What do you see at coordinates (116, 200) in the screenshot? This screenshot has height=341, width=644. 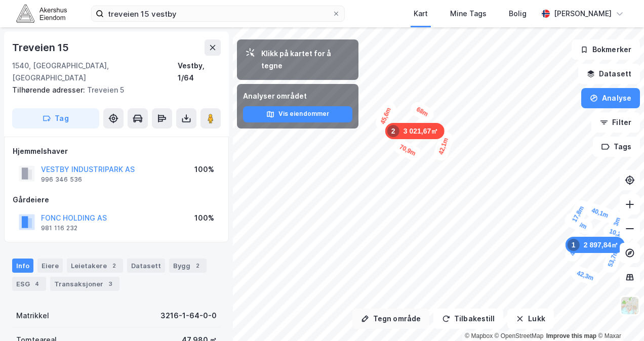 I see `div: Gårdeiere` at bounding box center [116, 200].